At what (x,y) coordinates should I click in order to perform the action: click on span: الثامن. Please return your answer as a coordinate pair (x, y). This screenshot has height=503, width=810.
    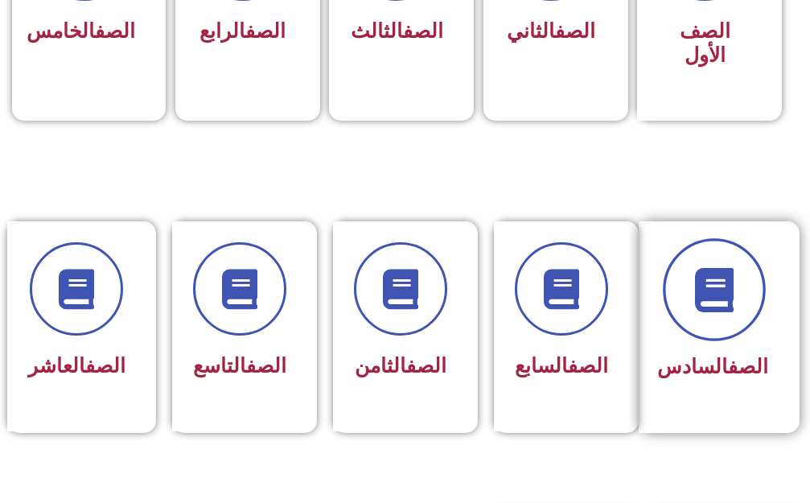
    Looking at the image, I should click on (401, 365).